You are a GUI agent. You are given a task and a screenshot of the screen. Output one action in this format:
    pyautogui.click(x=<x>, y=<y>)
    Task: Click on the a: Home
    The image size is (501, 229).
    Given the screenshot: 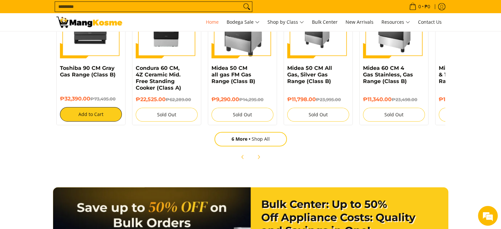 What is the action you would take?
    pyautogui.click(x=212, y=22)
    